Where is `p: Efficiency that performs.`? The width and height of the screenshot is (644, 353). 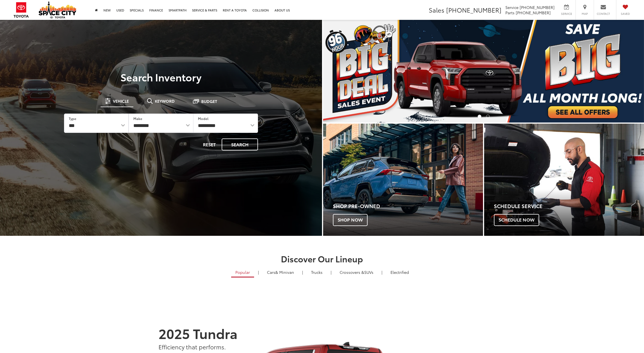 p: Efficiency that performs. is located at coordinates (322, 347).